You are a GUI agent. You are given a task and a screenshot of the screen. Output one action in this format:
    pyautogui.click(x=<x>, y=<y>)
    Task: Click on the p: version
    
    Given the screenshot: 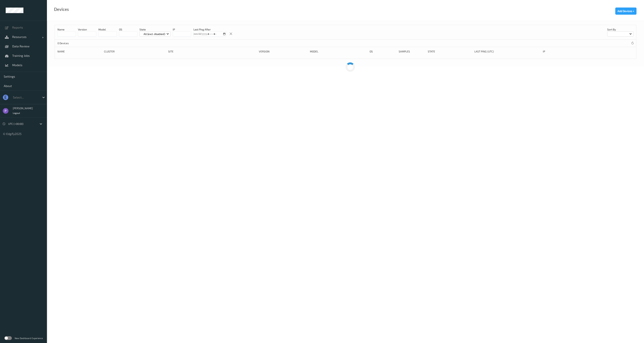 What is the action you would take?
    pyautogui.click(x=87, y=30)
    